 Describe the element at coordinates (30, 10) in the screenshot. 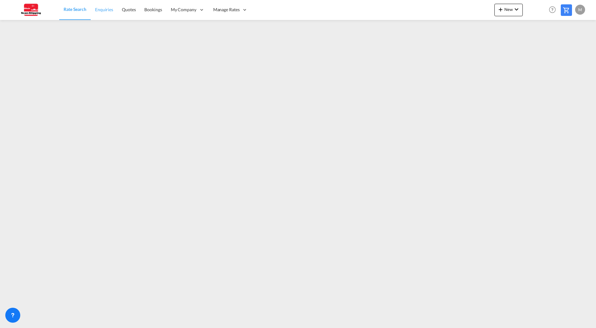

I see `img: 123b615026f311ee80dabbd30bc9e10f.jpg` at that location.